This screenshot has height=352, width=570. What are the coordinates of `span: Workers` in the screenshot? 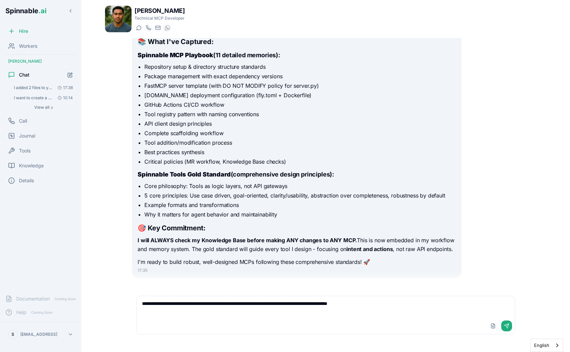 It's located at (28, 46).